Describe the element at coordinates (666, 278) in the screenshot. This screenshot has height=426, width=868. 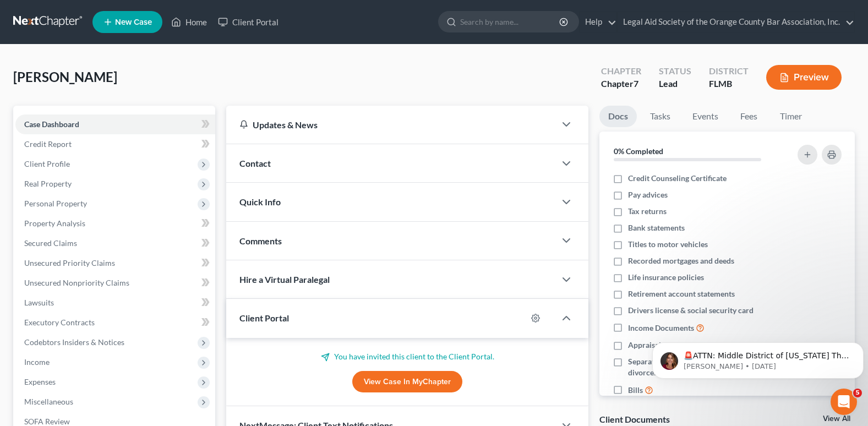
I see `span: Life insurance policies` at that location.